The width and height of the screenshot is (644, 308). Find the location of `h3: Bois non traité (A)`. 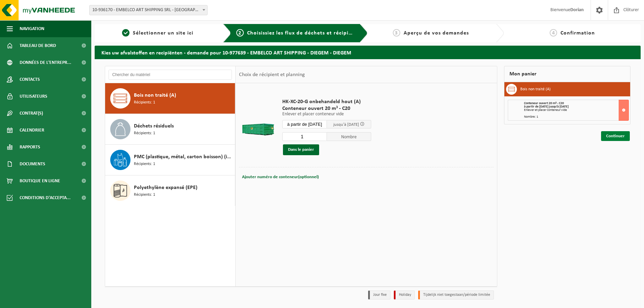

h3: Bois non traité (A) is located at coordinates (535, 89).